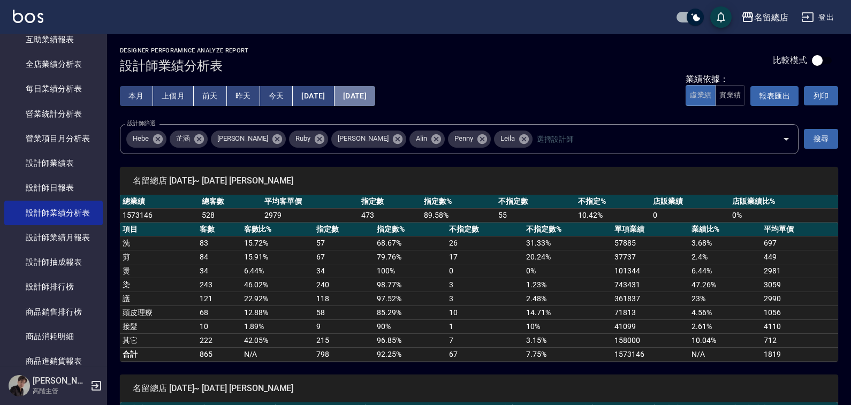 The image size is (851, 405). What do you see at coordinates (568, 340) in the screenshot?
I see `td: 3.15 %` at bounding box center [568, 340].